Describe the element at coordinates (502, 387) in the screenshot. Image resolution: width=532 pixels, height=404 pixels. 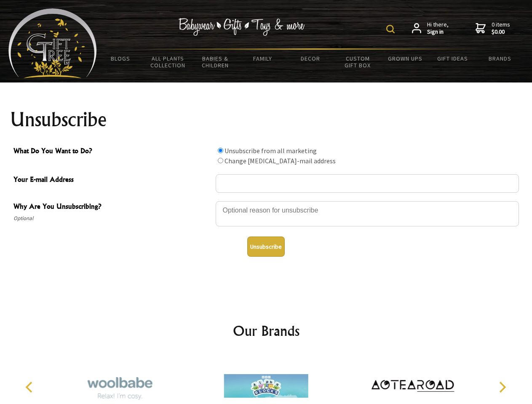
I see `button: Next` at that location.